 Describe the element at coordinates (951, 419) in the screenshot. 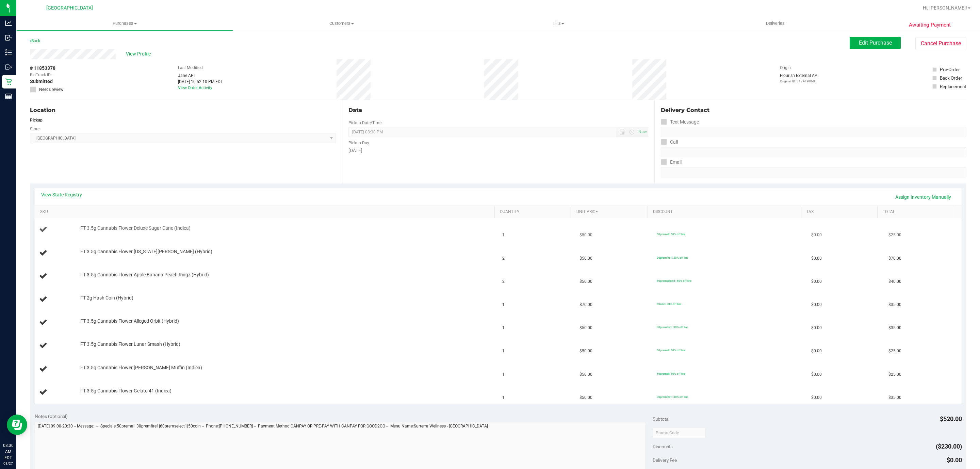

I see `span: $520.00` at that location.